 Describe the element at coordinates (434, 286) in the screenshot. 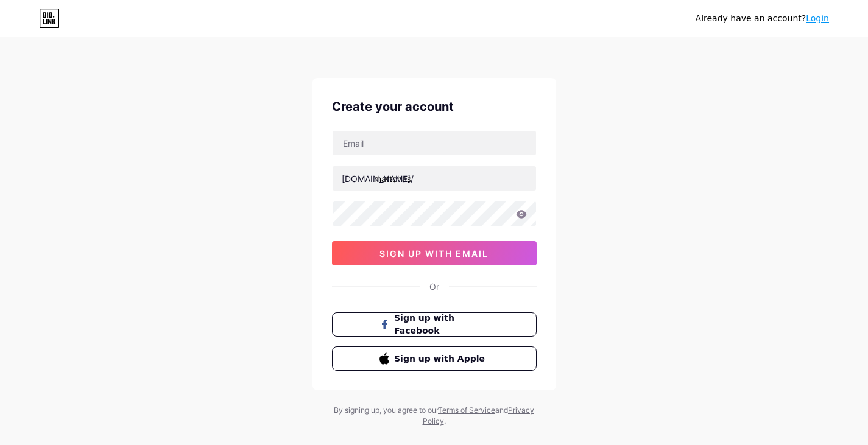

I see `div: Or` at that location.